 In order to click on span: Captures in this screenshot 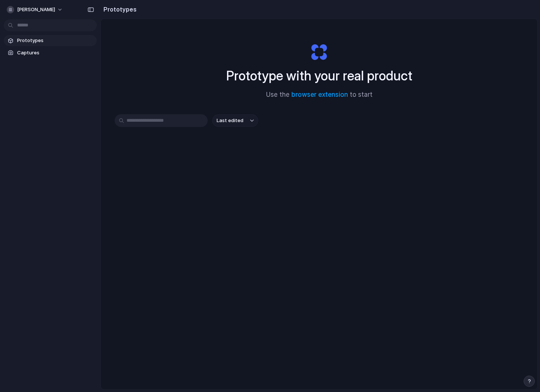, I will do `click(55, 53)`.